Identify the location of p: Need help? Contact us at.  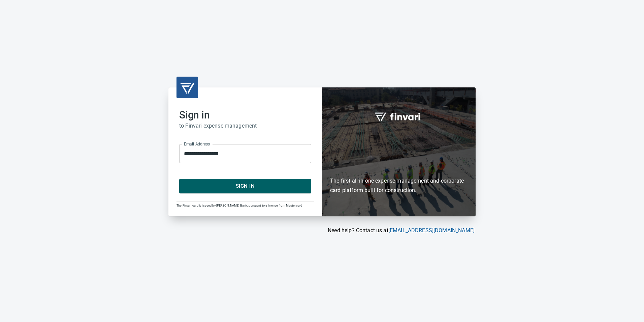
(322, 231).